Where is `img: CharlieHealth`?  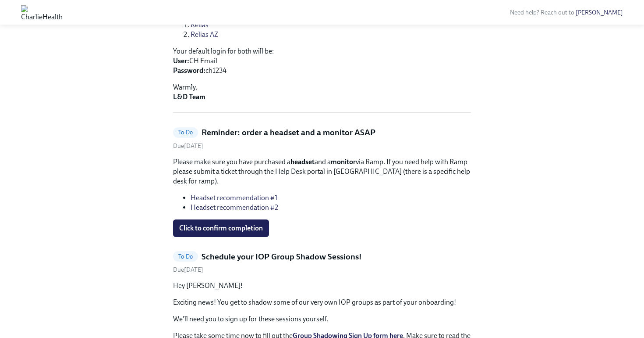
img: CharlieHealth is located at coordinates (41, 12).